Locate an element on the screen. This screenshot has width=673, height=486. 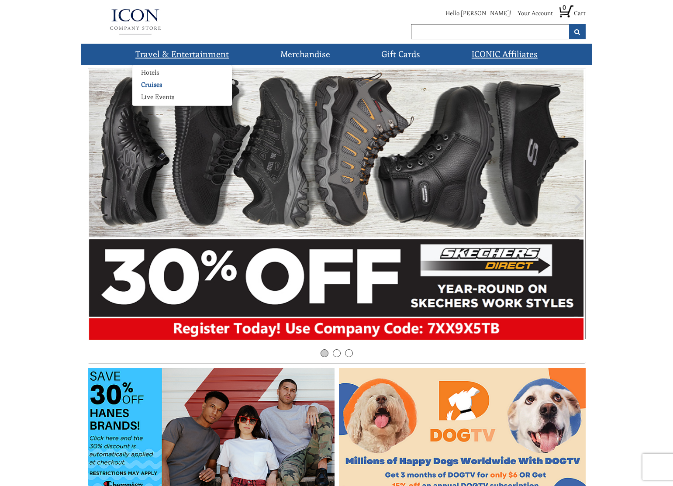
a: 1 is located at coordinates (324, 353).